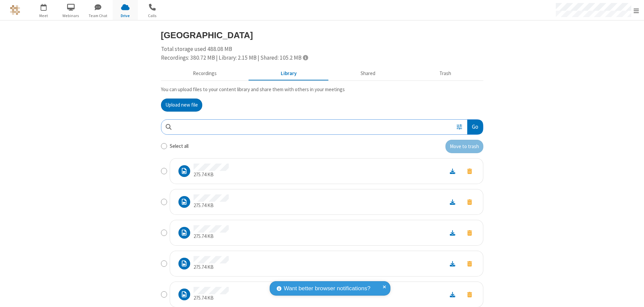 The height and width of the screenshot is (307, 644). I want to click on span: Meet, so click(43, 16).